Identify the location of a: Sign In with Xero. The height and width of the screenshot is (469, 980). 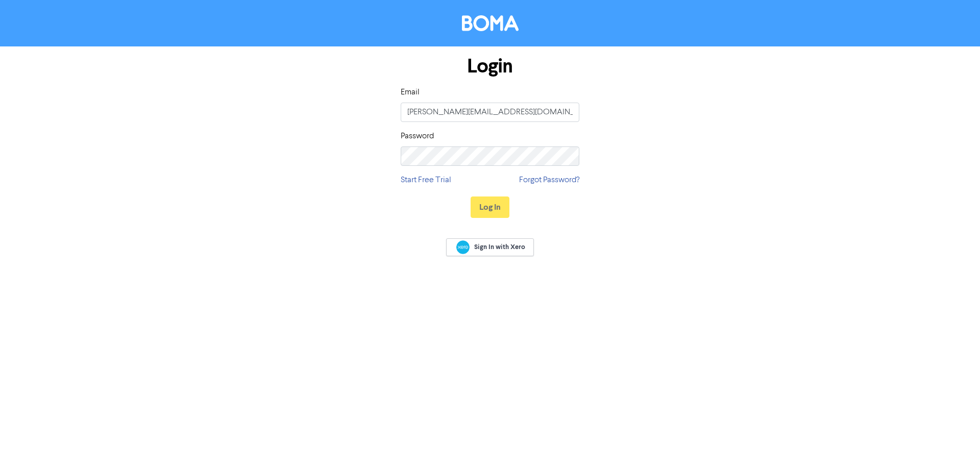
(490, 247).